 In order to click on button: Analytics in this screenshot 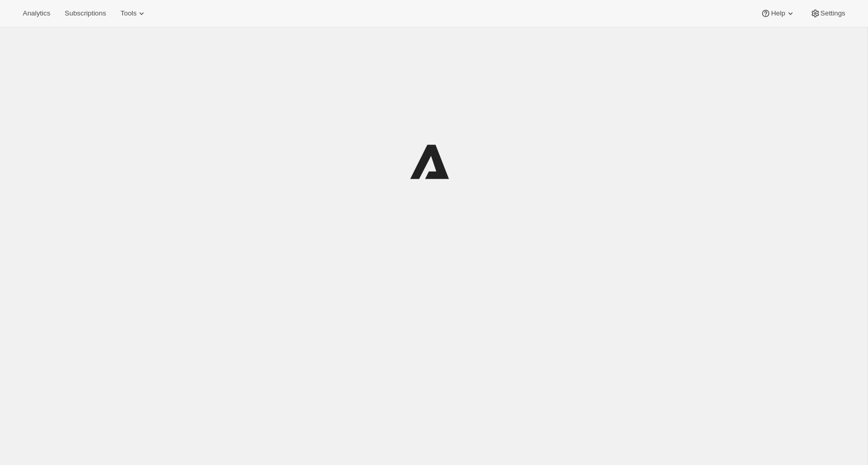, I will do `click(36, 13)`.